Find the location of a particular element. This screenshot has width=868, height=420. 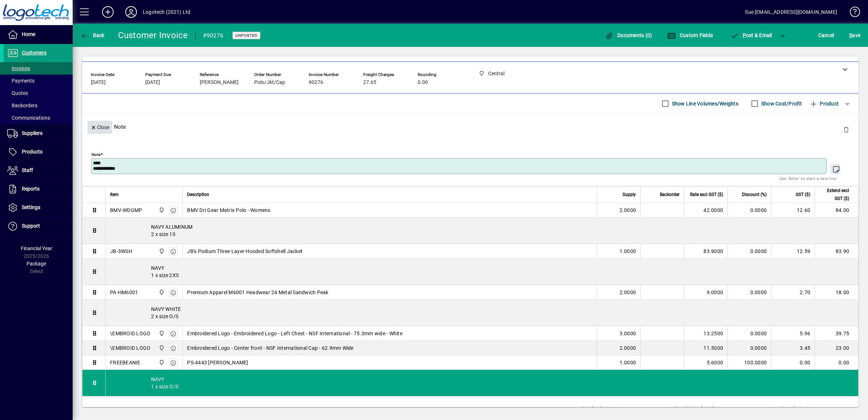

span: Home is located at coordinates (28, 34).